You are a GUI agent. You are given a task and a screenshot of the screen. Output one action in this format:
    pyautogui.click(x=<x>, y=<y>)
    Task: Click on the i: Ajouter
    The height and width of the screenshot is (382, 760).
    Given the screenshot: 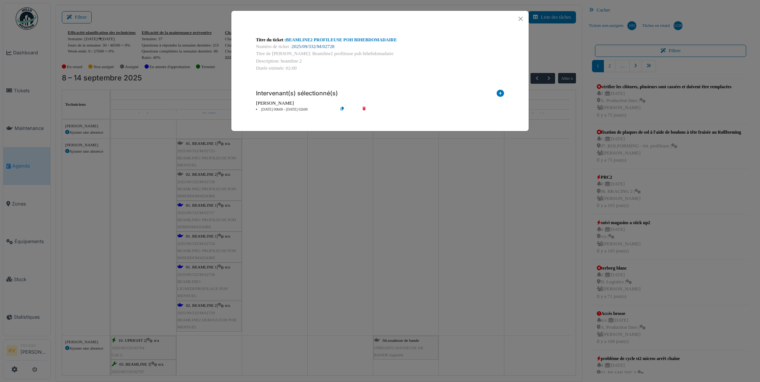 What is the action you would take?
    pyautogui.click(x=501, y=95)
    